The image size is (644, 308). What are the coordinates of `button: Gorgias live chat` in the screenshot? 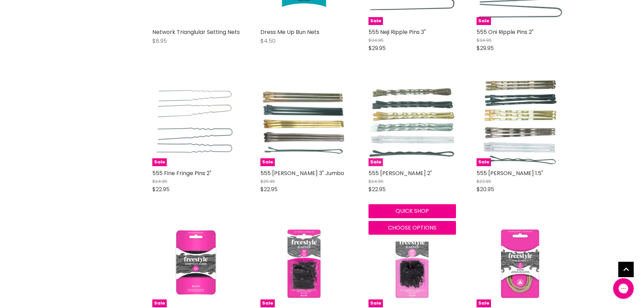 It's located at (14, 13).